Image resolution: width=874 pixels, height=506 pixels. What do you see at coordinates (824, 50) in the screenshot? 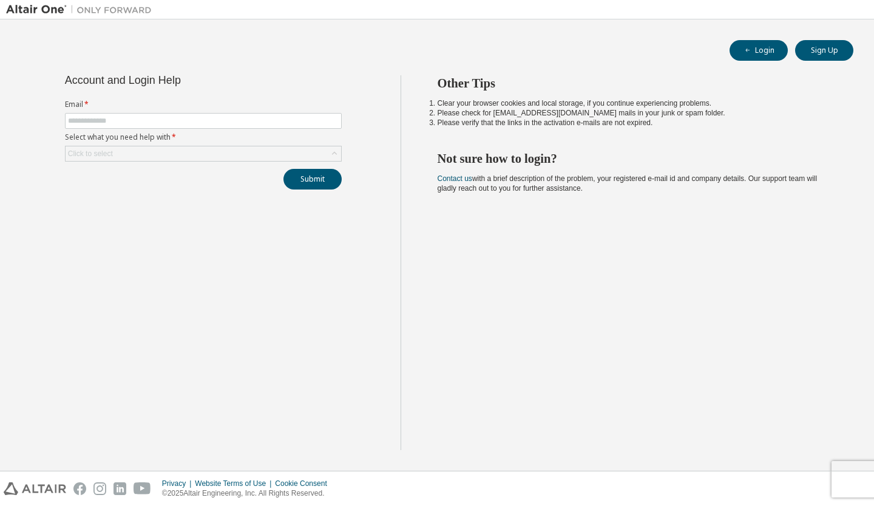
I see `button: Sign Up` at bounding box center [824, 50].